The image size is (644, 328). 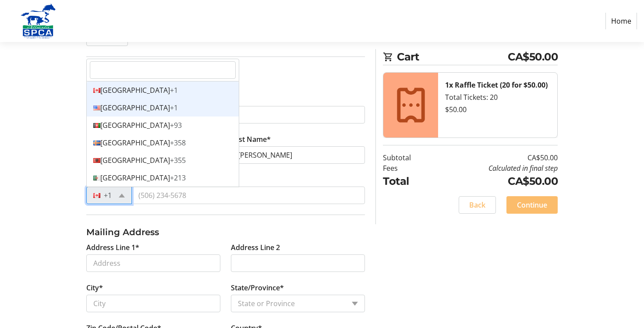 What do you see at coordinates (495, 168) in the screenshot?
I see `td: Calculated in final step` at bounding box center [495, 168].